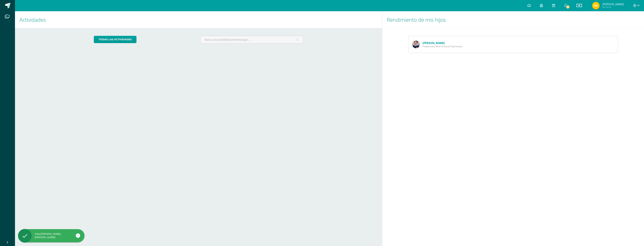 The width and height of the screenshot is (644, 246). I want to click on span: Prepárvulos Nivel Inicial y Preprimaria, so click(442, 46).